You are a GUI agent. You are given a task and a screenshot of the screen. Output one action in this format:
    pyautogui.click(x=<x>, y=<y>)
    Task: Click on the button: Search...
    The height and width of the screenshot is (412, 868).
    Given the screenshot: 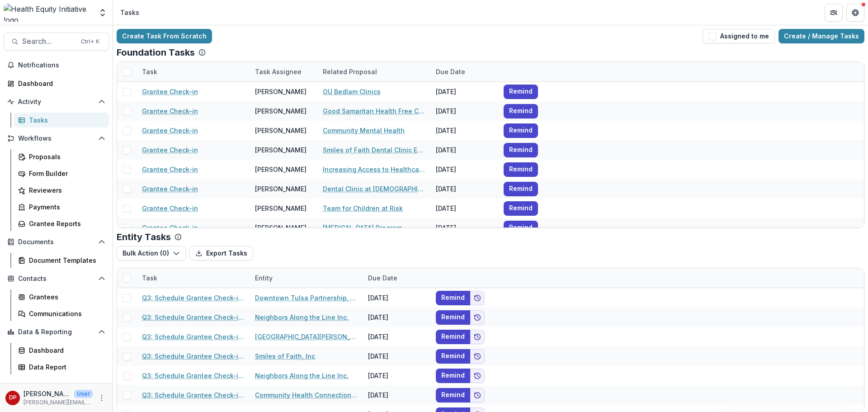 What is the action you would take?
    pyautogui.click(x=56, y=41)
    